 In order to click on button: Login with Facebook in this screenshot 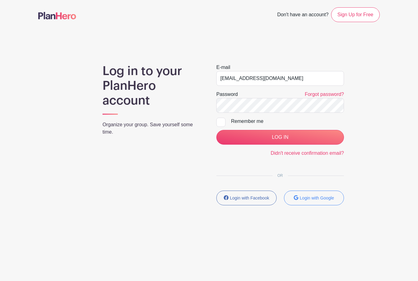, I will do `click(246, 198)`.